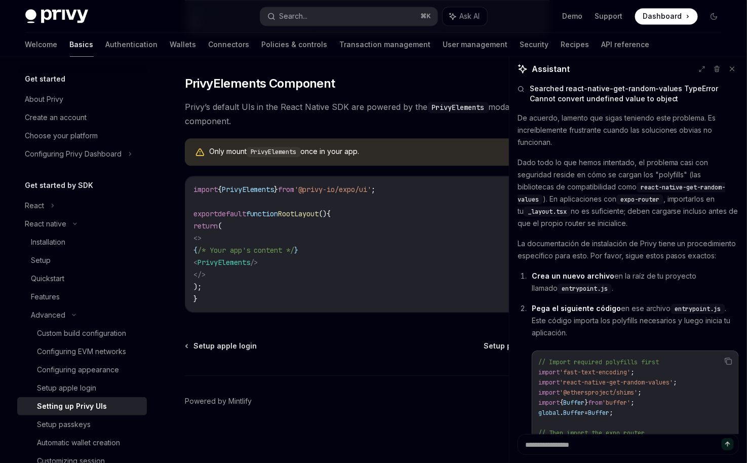  What do you see at coordinates (591, 433) in the screenshot?
I see `span: // Then import the expo router` at bounding box center [591, 433].